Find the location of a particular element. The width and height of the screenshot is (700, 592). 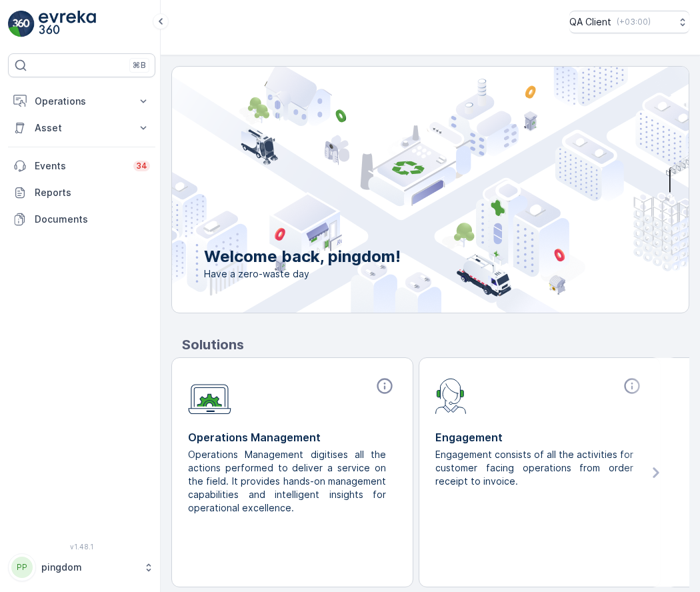

p: 34 is located at coordinates (141, 166).